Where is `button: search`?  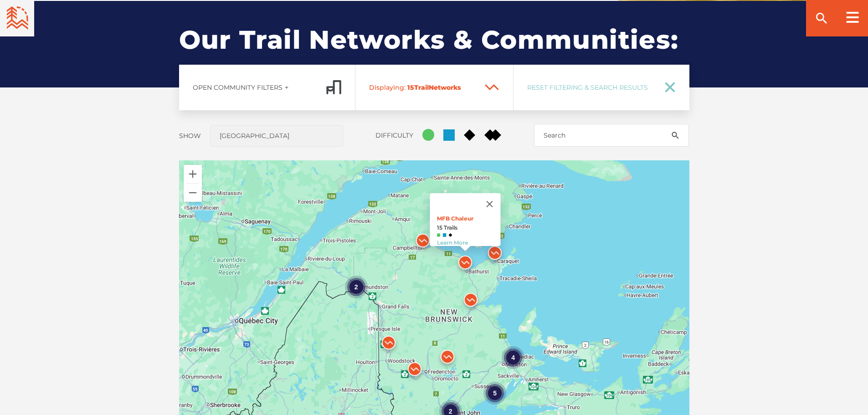 button: search is located at coordinates (675, 136).